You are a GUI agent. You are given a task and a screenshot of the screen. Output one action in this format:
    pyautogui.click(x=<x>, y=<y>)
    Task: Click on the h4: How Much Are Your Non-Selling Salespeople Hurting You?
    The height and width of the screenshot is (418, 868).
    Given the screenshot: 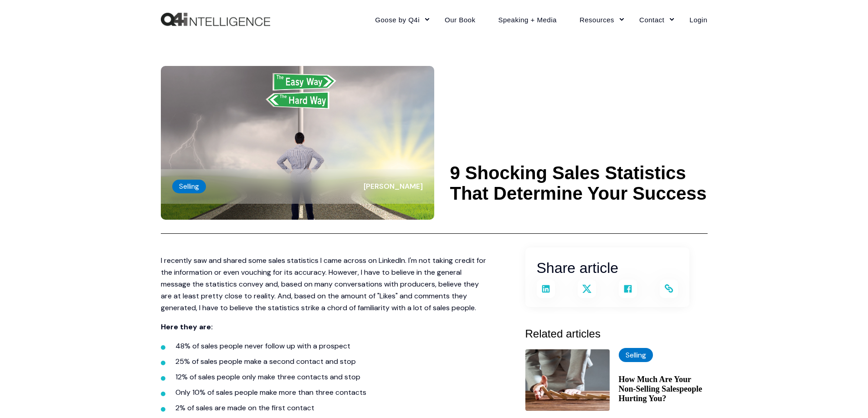 What is the action you would take?
    pyautogui.click(x=663, y=389)
    